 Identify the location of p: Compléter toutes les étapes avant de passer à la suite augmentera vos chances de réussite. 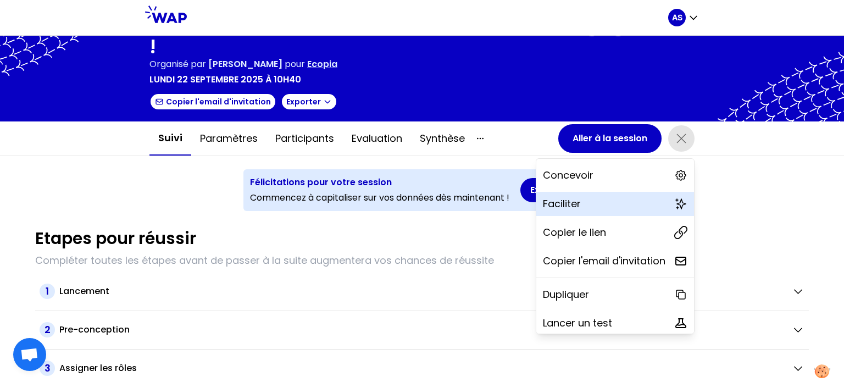
(422, 261).